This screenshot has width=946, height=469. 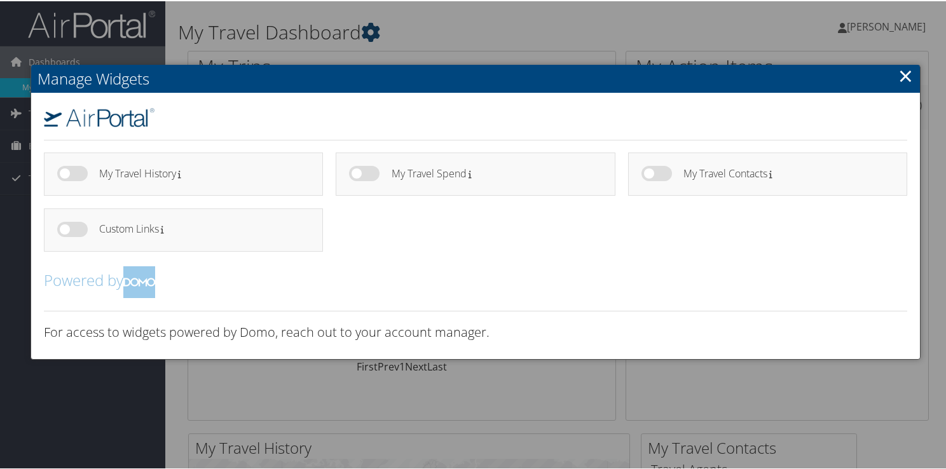 What do you see at coordinates (476, 281) in the screenshot?
I see `h2: Powered by` at bounding box center [476, 281].